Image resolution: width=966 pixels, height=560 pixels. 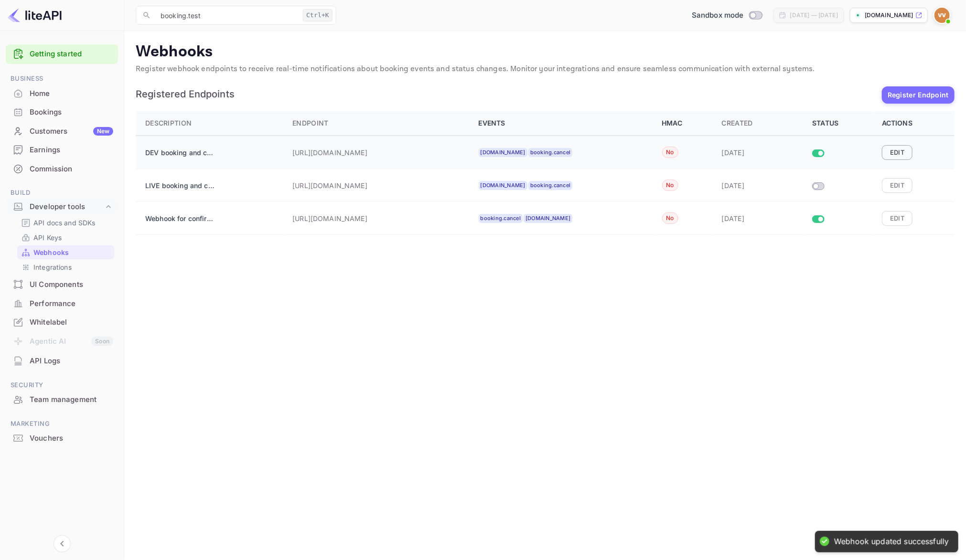 I want to click on a: UI Components, so click(x=62, y=284).